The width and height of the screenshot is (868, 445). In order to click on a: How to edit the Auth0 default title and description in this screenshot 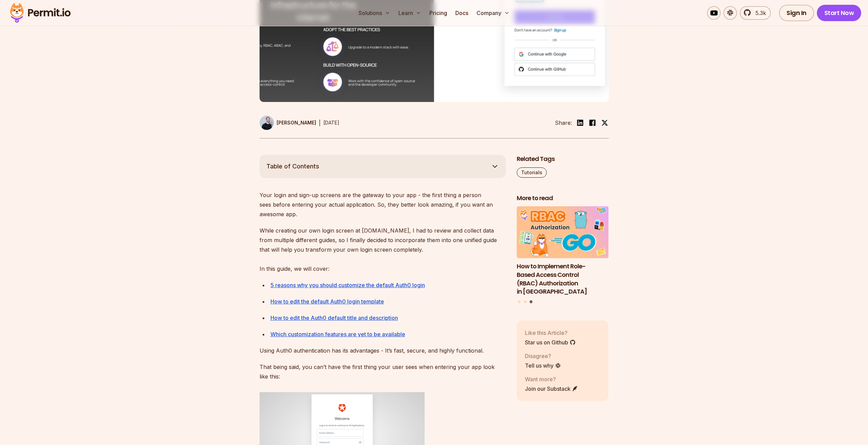, I will do `click(335, 318)`.